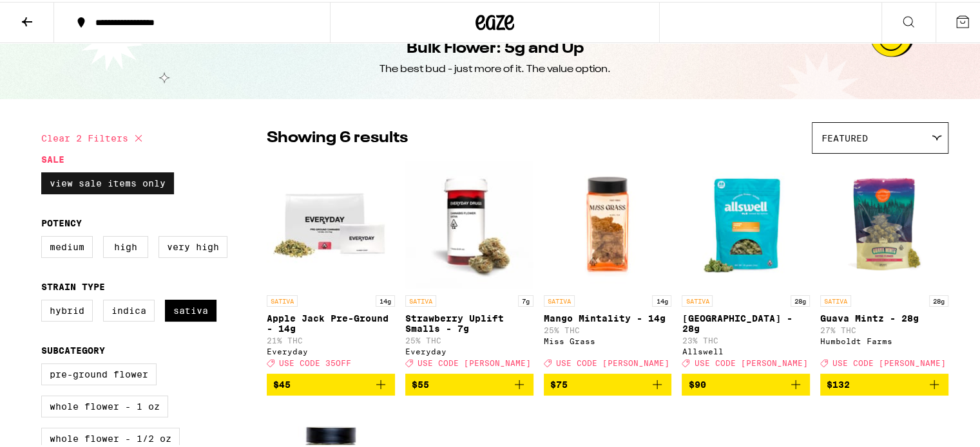  What do you see at coordinates (745, 339) in the screenshot?
I see `p: 23% THC` at bounding box center [745, 339].